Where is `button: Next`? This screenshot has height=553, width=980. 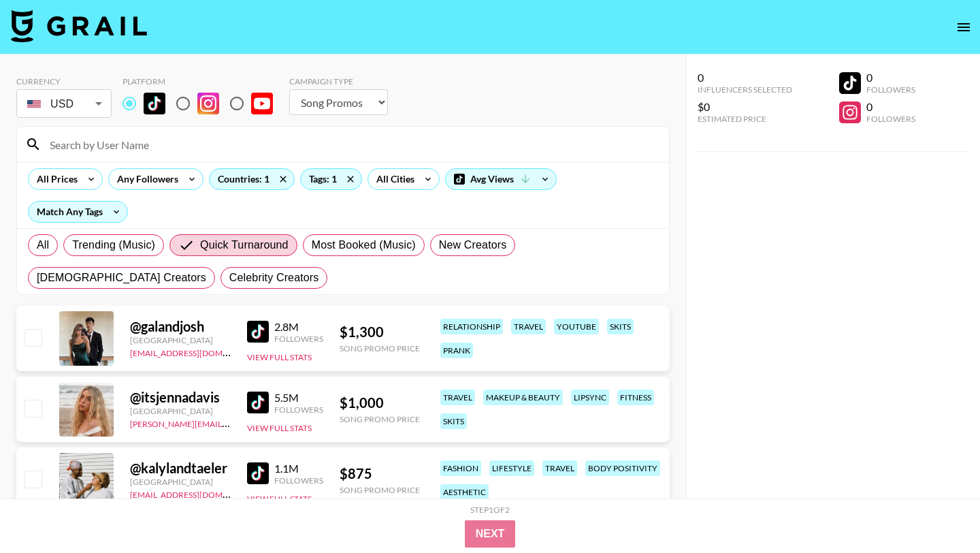 button: Next is located at coordinates (490, 533).